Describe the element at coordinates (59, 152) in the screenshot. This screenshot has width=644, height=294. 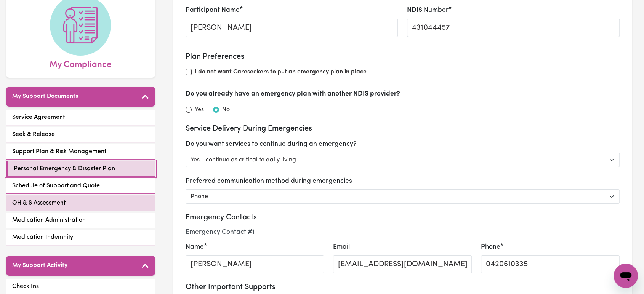
I see `span: Support Plan & Risk Management` at that location.